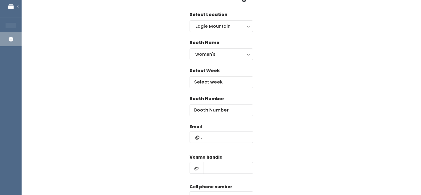  I want to click on label: Select Week, so click(204, 70).